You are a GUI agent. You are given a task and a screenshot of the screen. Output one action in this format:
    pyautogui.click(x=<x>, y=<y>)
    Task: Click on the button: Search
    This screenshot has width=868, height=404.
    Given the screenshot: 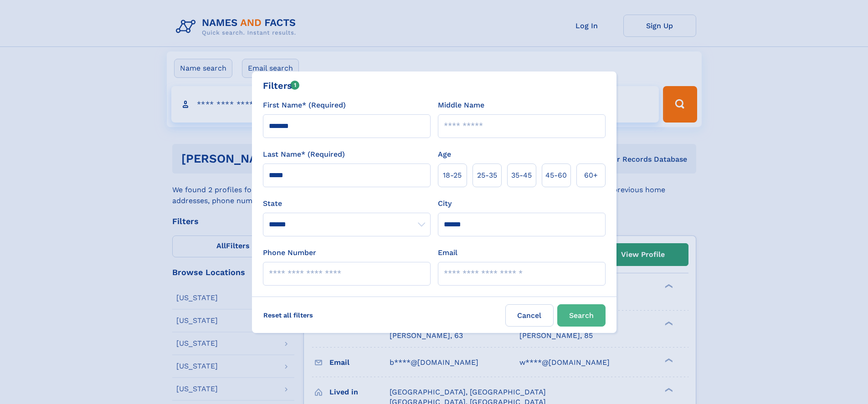 What is the action you would take?
    pyautogui.click(x=581, y=315)
    